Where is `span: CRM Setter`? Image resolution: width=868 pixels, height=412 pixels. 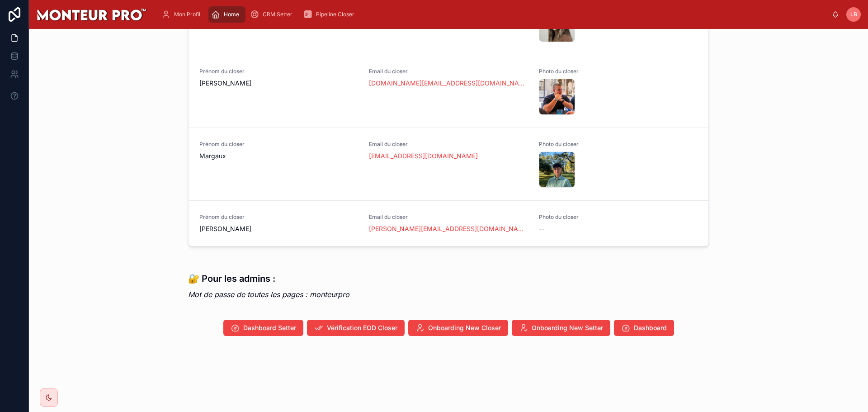
span: CRM Setter is located at coordinates (278, 14).